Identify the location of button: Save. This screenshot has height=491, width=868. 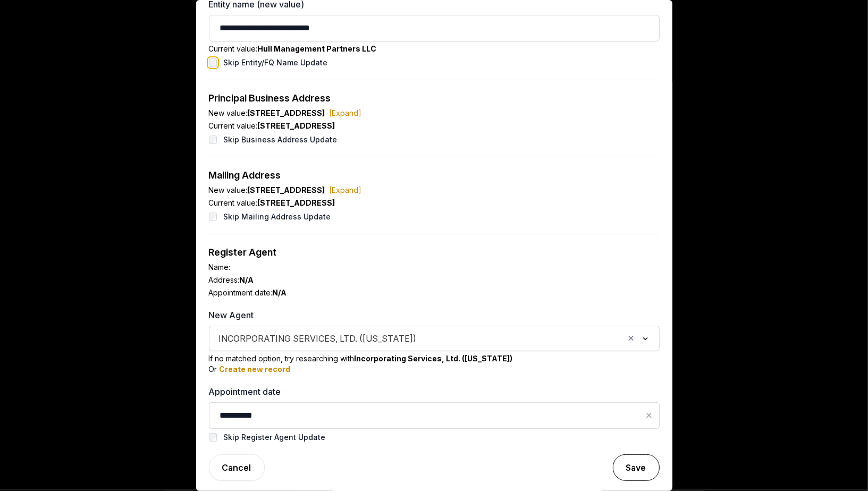
(636, 468).